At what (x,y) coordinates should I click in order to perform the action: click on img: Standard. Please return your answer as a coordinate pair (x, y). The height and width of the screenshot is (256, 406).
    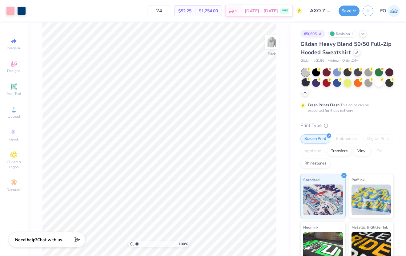
    Looking at the image, I should click on (323, 200).